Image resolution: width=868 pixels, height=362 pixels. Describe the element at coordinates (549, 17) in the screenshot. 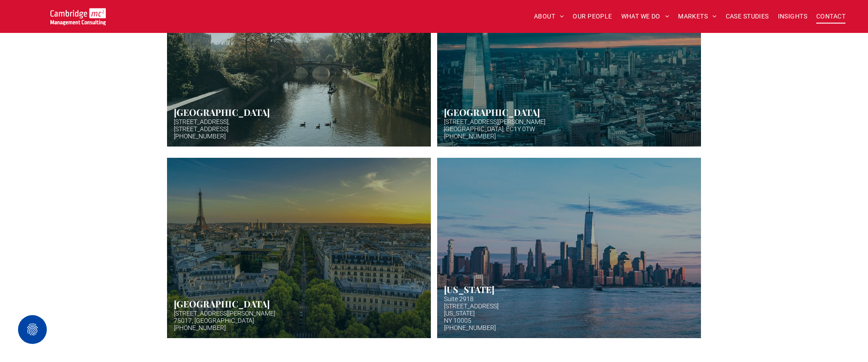

I see `a: ABOUT` at that location.